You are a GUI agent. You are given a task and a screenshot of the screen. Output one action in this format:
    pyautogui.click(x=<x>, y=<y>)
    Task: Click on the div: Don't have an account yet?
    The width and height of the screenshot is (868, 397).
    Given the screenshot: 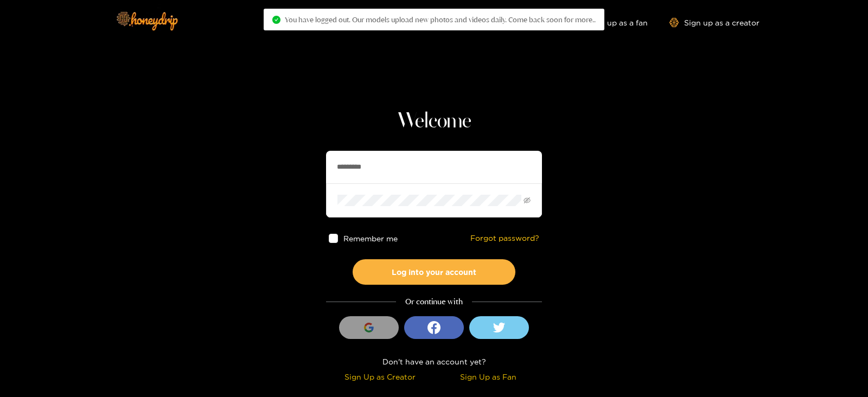 What is the action you would take?
    pyautogui.click(x=434, y=361)
    